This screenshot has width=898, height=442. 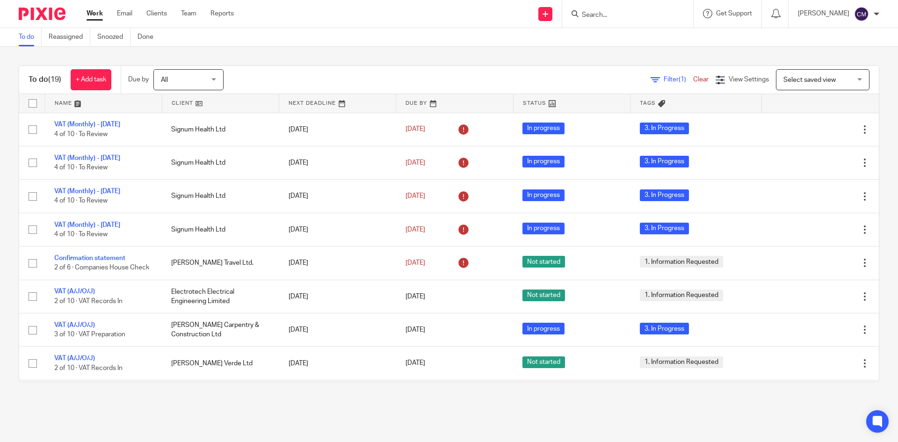 I want to click on img: svg%3E, so click(x=862, y=14).